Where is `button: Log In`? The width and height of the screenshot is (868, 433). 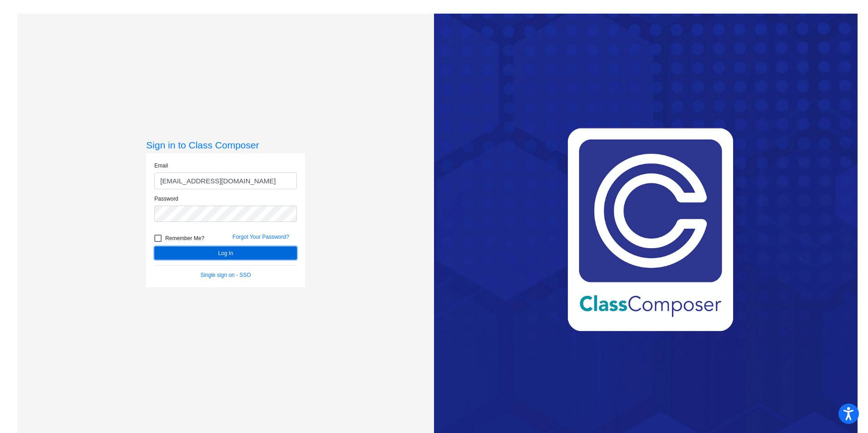 button: Log In is located at coordinates (225, 253).